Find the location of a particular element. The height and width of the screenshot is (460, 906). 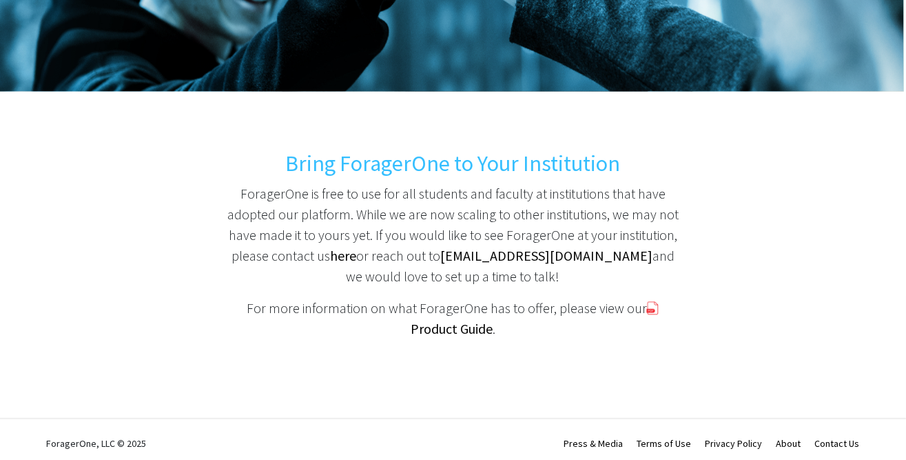

img: pdf_icon.png is located at coordinates (653, 308).